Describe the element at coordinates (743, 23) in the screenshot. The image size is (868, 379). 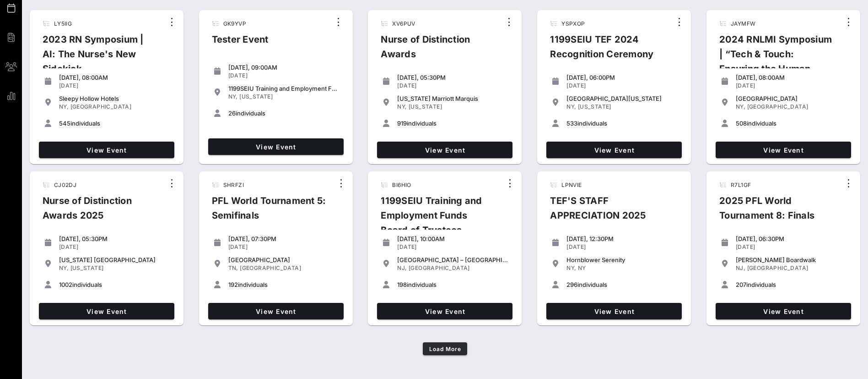
I see `span: JAYMFW` at that location.